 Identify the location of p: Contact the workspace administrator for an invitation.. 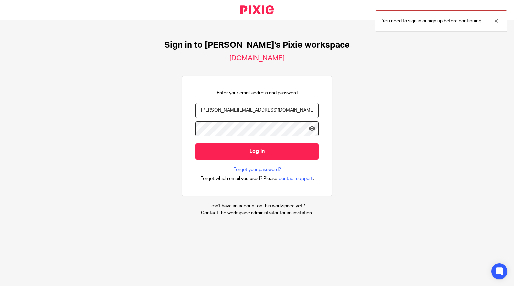
(257, 213).